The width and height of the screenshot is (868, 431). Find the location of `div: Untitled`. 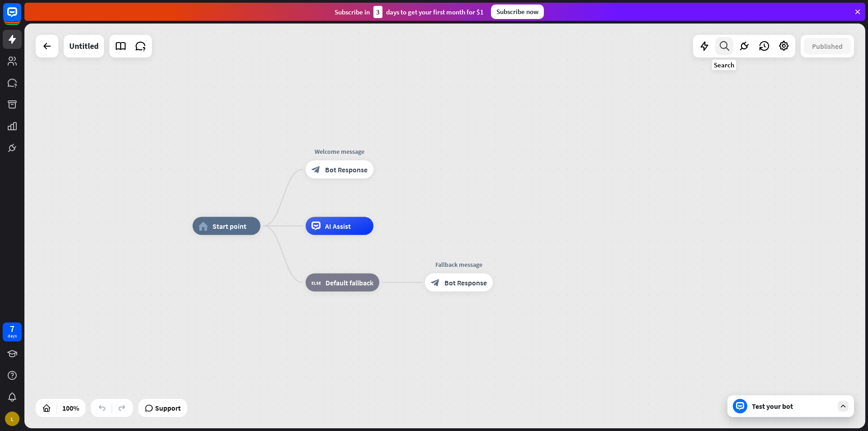

div: Untitled is located at coordinates (83, 46).